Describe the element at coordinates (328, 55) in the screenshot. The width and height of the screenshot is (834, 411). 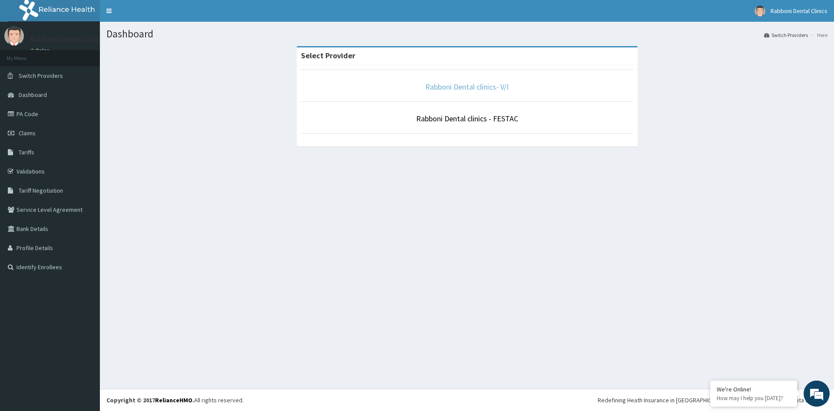
I see `strong: Select Provider` at that location.